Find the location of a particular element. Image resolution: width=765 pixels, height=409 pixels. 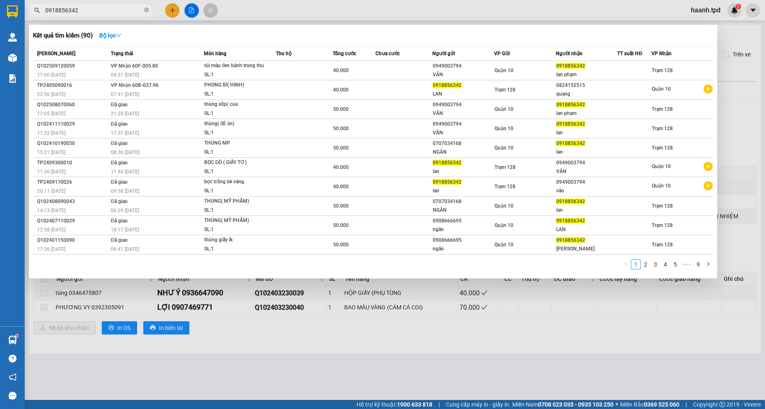

span: VP Nhận is located at coordinates (661, 54).